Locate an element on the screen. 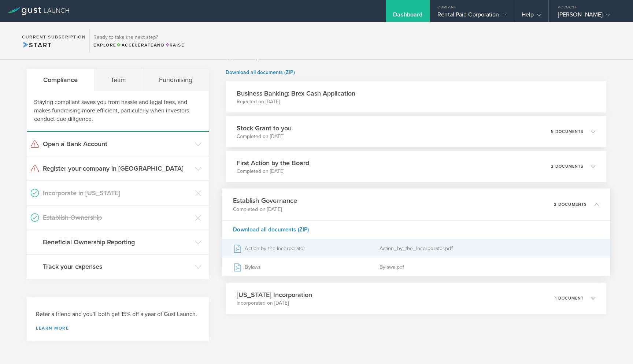 The image size is (633, 364). div: Team is located at coordinates (118, 80).